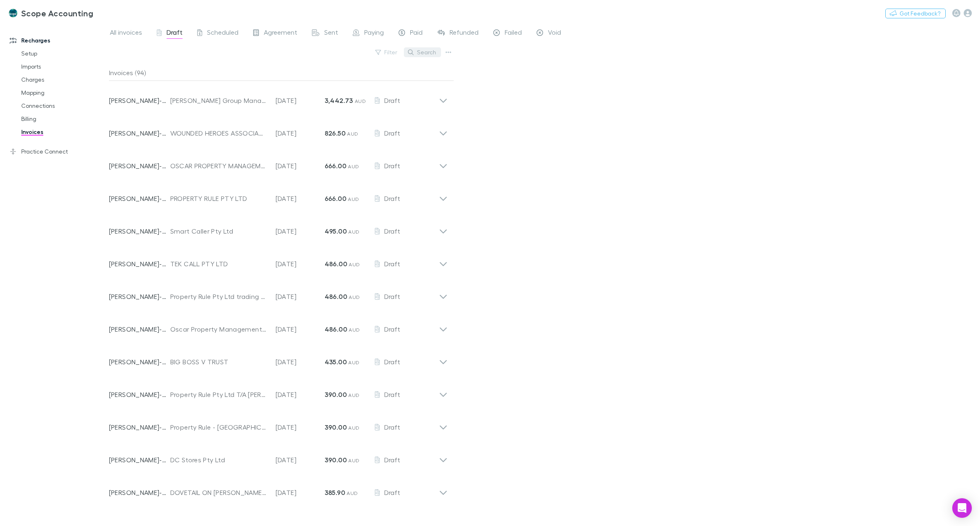  What do you see at coordinates (223, 33) in the screenshot?
I see `span: Scheduled` at bounding box center [223, 33].